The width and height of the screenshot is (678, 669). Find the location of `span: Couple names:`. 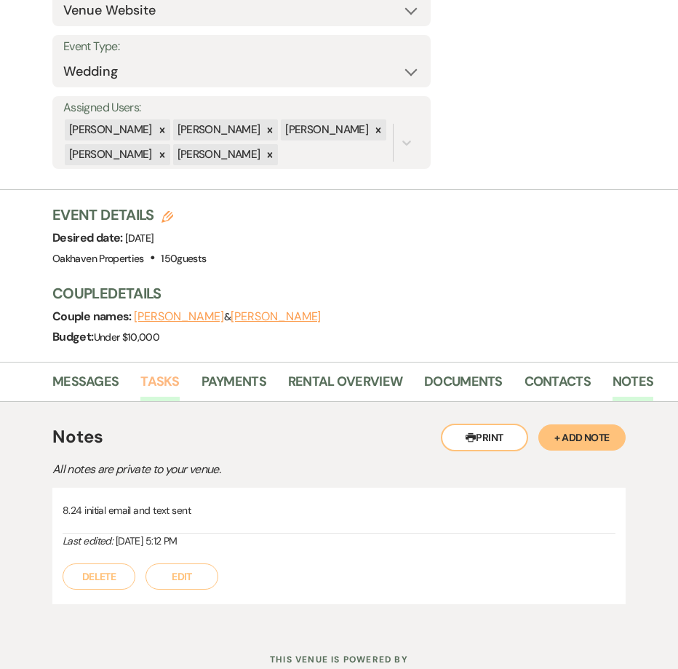

span: Couple names: is located at coordinates (93, 316).